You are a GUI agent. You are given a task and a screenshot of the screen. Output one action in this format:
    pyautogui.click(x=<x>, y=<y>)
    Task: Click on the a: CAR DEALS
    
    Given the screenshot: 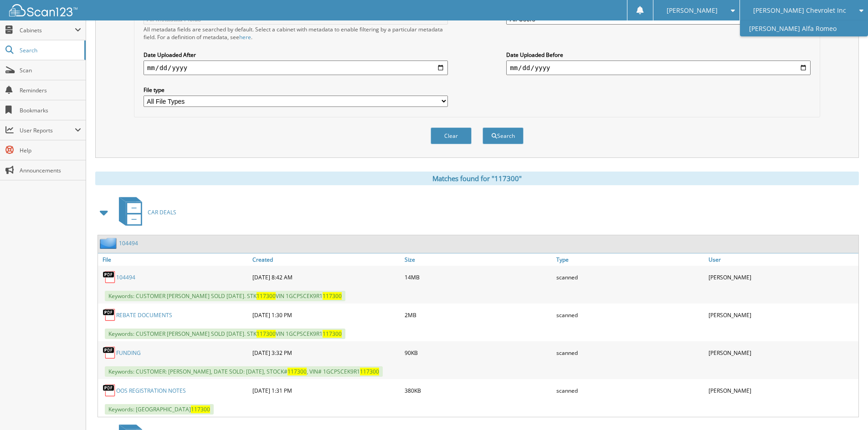 What is the action you would take?
    pyautogui.click(x=144, y=213)
    